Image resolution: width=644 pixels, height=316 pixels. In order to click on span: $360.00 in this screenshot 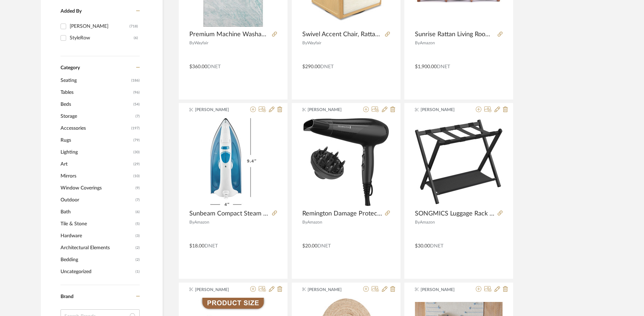, I will do `click(198, 67)`.